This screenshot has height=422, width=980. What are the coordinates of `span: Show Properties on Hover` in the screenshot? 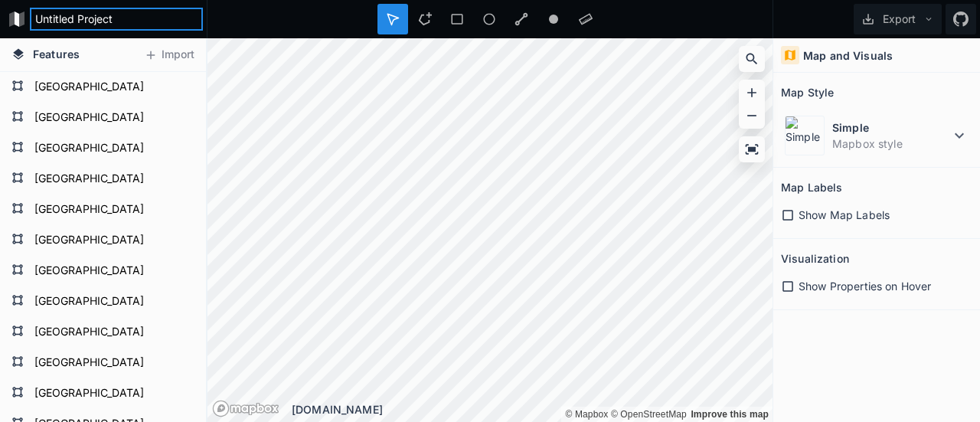 It's located at (865, 286).